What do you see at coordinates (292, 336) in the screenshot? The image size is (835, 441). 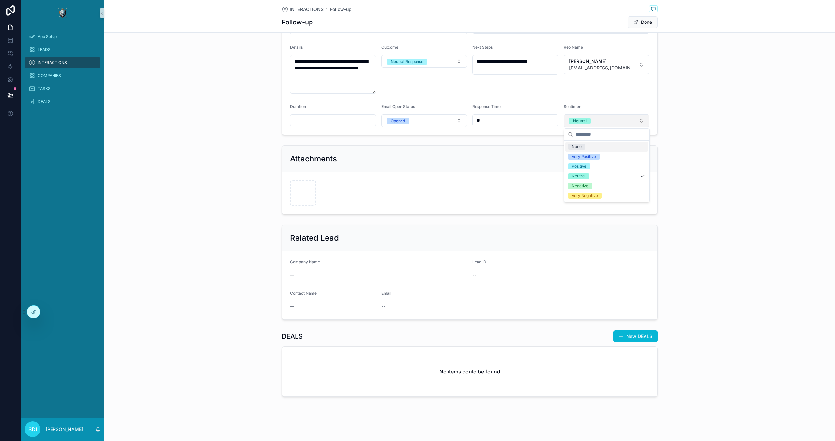 I see `h1: DEALS` at bounding box center [292, 336].